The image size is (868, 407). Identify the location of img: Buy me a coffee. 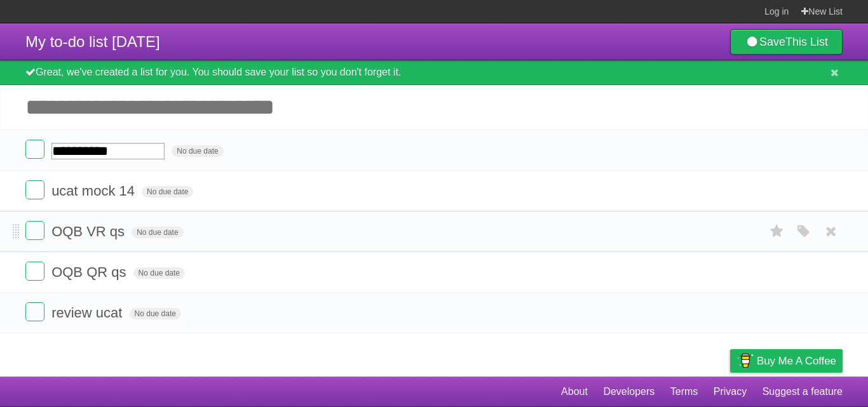
(745, 361).